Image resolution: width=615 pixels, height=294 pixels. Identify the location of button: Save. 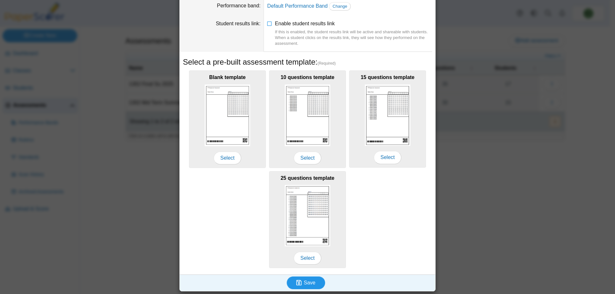
(306, 283).